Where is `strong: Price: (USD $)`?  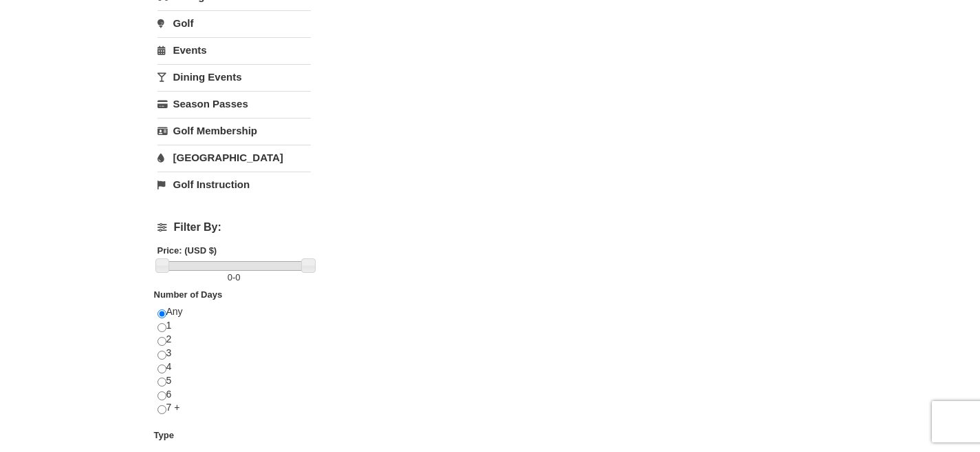 strong: Price: (USD $) is located at coordinates (187, 250).